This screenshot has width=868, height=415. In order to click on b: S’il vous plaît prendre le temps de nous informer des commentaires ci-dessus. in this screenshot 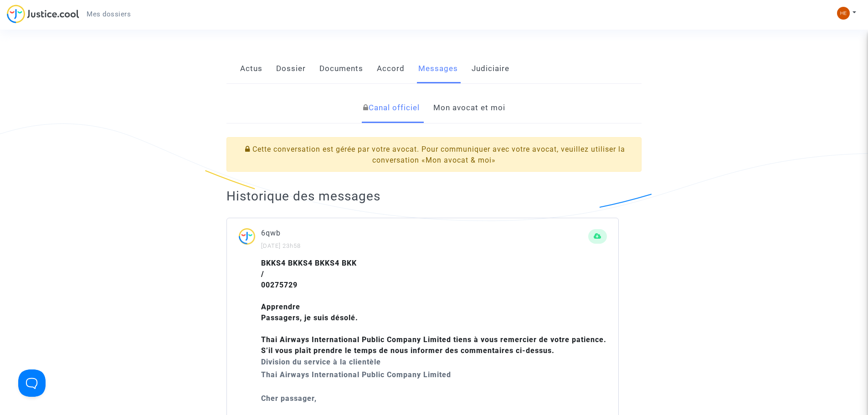, I will do `click(408, 351)`.